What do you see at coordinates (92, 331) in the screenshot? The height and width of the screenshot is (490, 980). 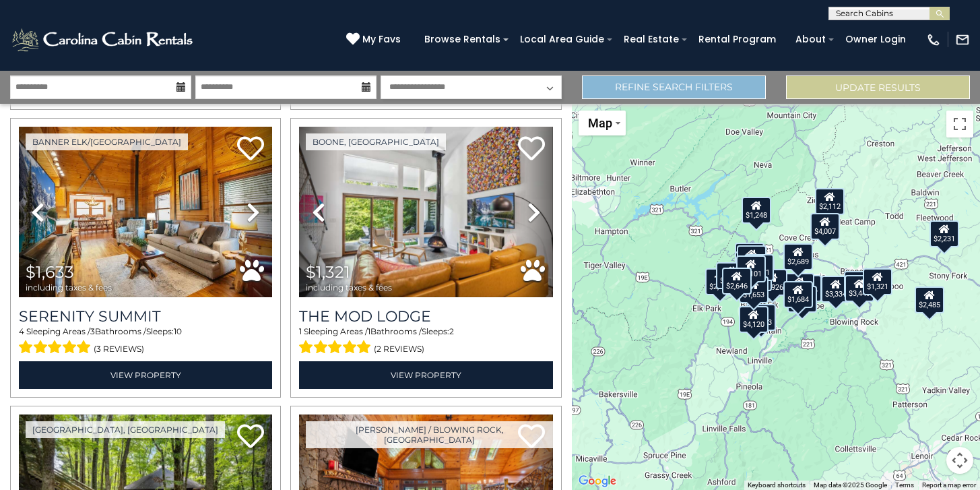 I see `span: 3` at bounding box center [92, 331].